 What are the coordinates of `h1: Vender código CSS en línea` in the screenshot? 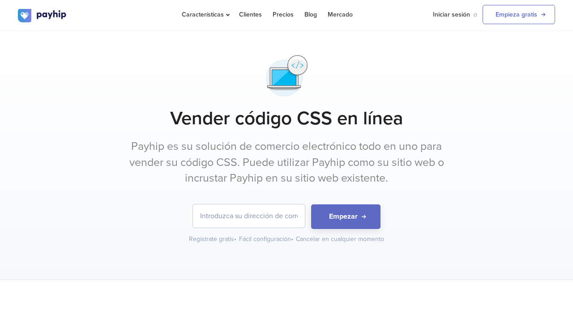 It's located at (286, 119).